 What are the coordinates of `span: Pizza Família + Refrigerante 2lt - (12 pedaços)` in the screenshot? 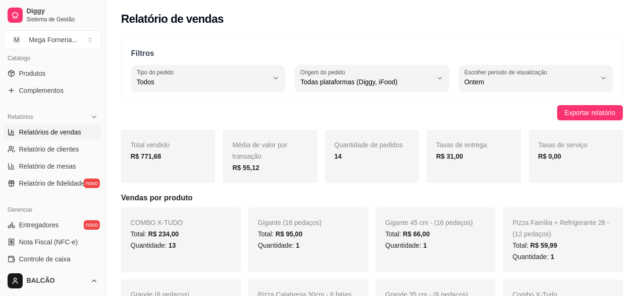 It's located at (561, 228).